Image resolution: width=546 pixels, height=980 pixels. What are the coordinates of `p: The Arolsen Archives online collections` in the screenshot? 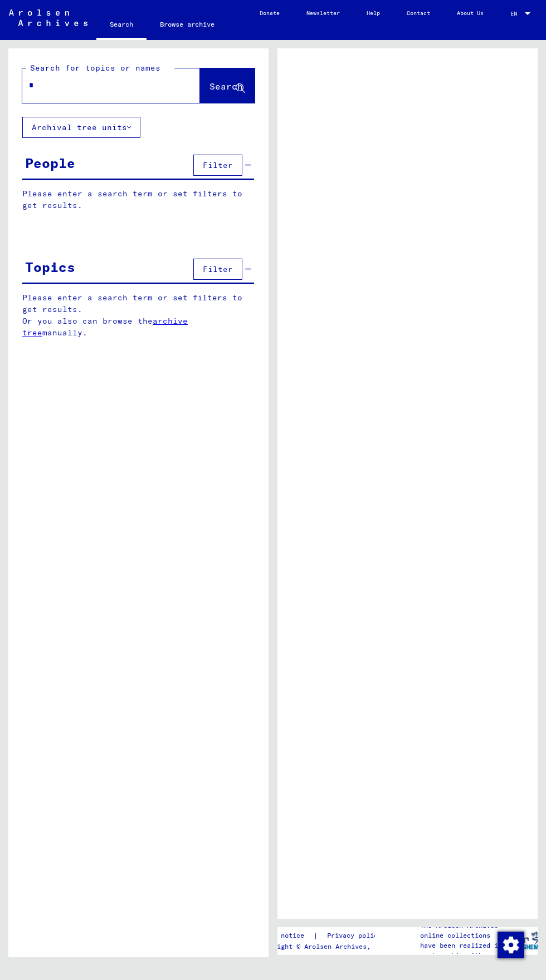 It's located at (462, 931).